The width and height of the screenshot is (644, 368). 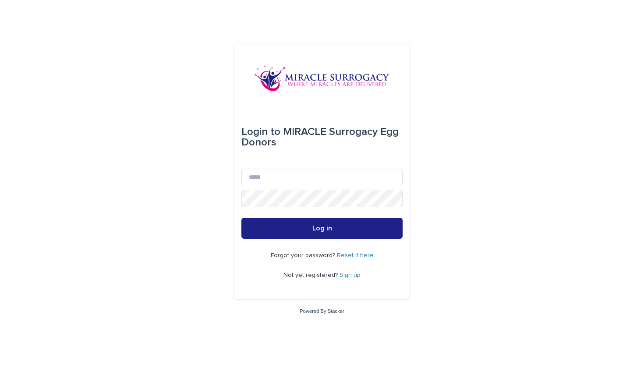 I want to click on a: Powered By Stacker, so click(x=322, y=311).